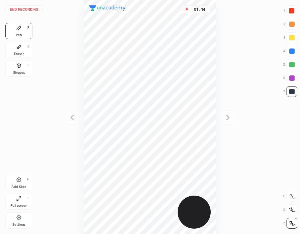 The width and height of the screenshot is (300, 234). Describe the element at coordinates (19, 54) in the screenshot. I see `div: Eraser` at that location.